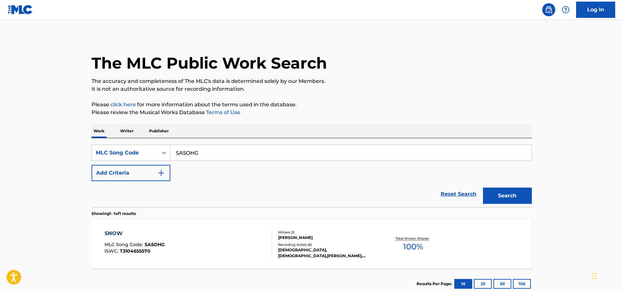  What do you see at coordinates (127, 131) in the screenshot?
I see `p: Writer` at bounding box center [127, 131].